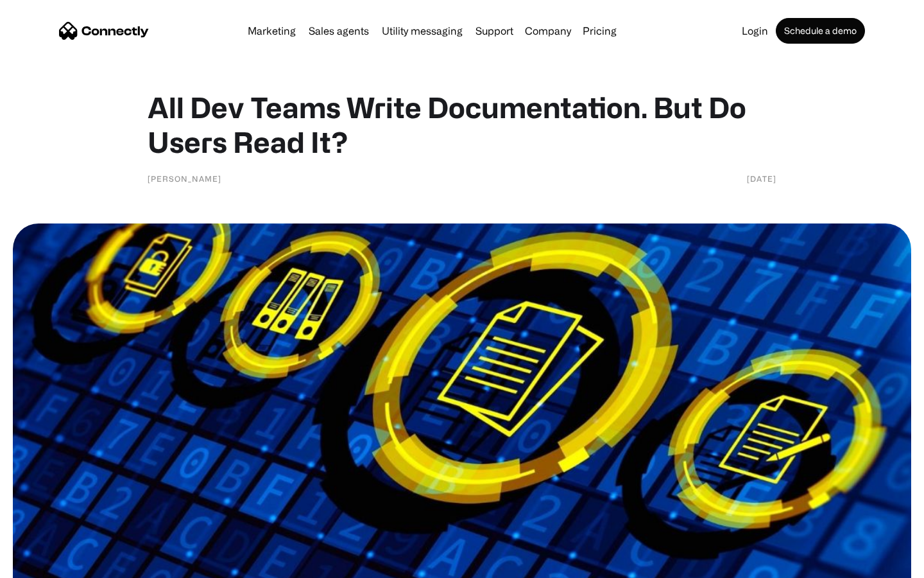 The image size is (924, 578). I want to click on a: home, so click(104, 31).